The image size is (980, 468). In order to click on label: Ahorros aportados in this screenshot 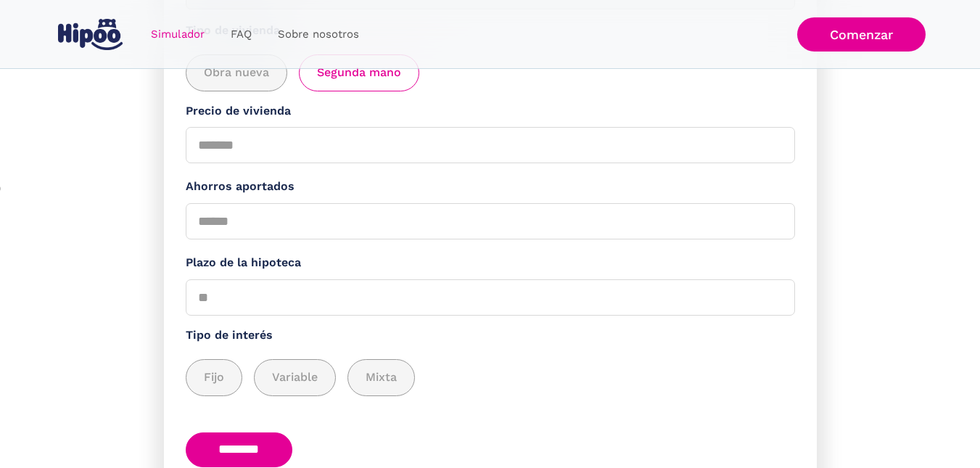, I will do `click(491, 186)`.